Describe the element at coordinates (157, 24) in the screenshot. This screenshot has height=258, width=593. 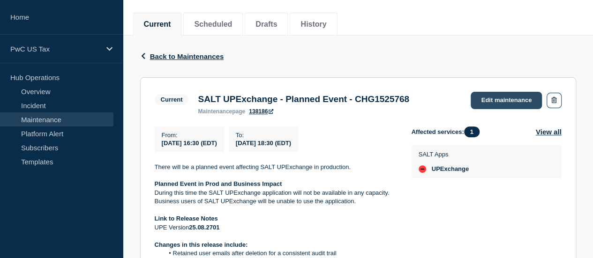
I see `button: Current` at that location.